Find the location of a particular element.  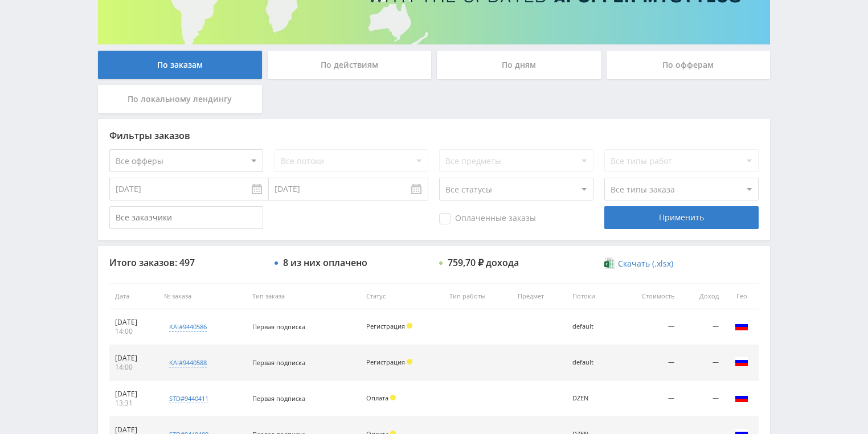

div: Применить is located at coordinates (681, 217).